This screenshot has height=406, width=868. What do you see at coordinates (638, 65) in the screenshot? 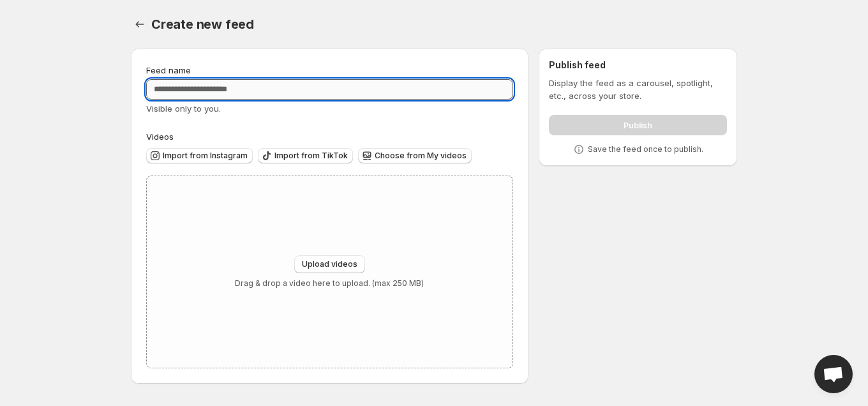
I see `h2: Publish feed` at bounding box center [638, 65].